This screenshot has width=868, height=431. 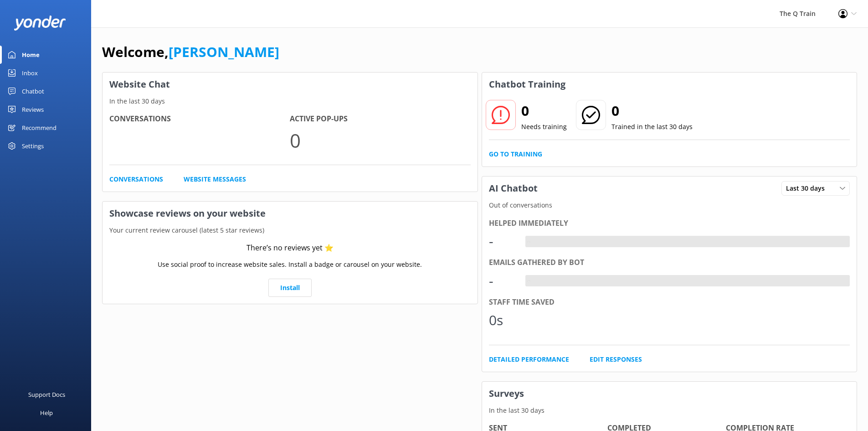 I want to click on h4: Conversations, so click(x=199, y=119).